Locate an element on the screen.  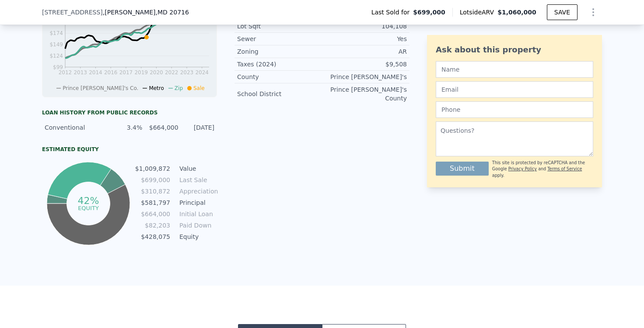
input: Phone is located at coordinates (514, 109).